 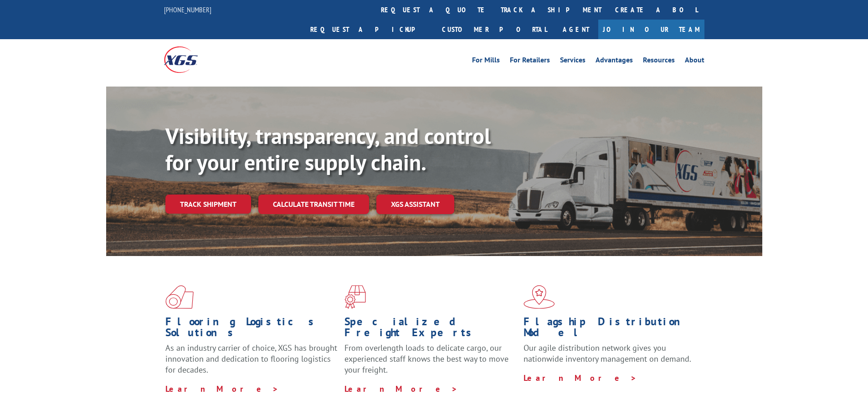 What do you see at coordinates (179, 297) in the screenshot?
I see `img: xgs-icon-total-supply-chain-intelligence-red` at bounding box center [179, 297].